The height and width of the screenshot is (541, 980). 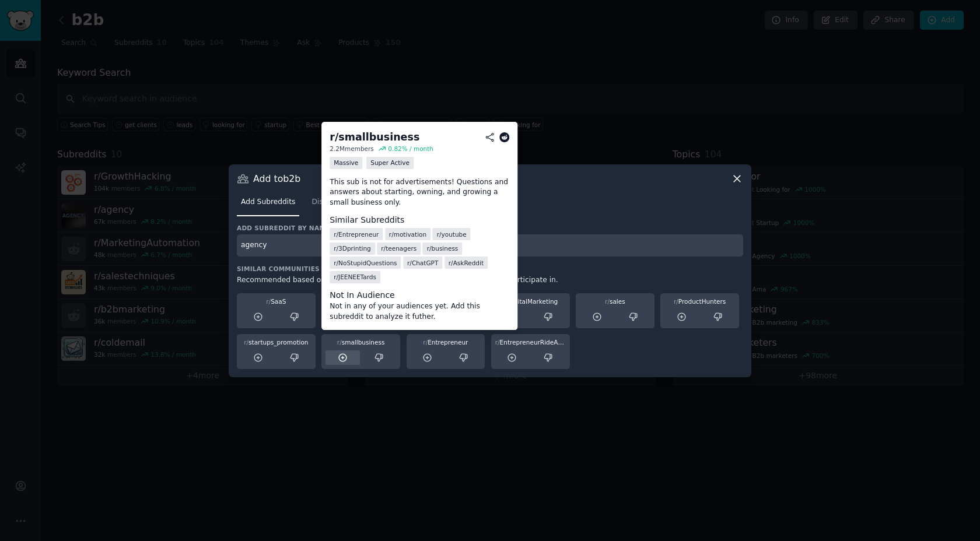 I want to click on div: sales, so click(x=615, y=302).